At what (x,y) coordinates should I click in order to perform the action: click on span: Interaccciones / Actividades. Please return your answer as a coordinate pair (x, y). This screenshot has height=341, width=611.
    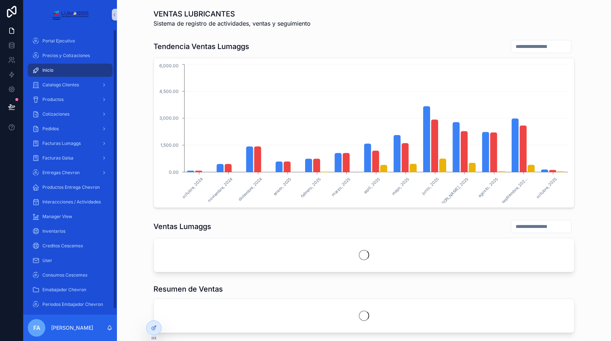
    Looking at the image, I should click on (72, 202).